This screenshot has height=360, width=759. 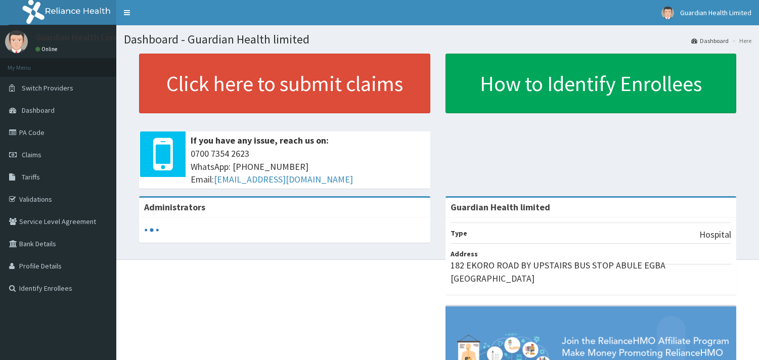 I want to click on li: Here, so click(x=740, y=40).